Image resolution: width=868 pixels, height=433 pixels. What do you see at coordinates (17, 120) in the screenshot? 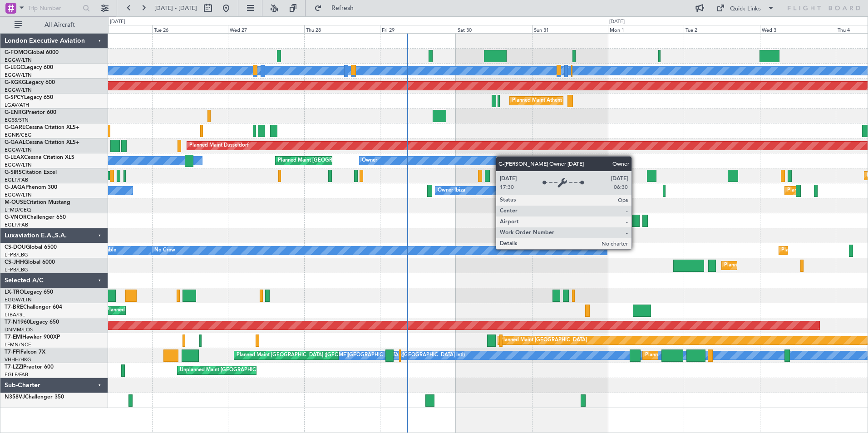
I see `a: EGSS/STN` at bounding box center [17, 120].